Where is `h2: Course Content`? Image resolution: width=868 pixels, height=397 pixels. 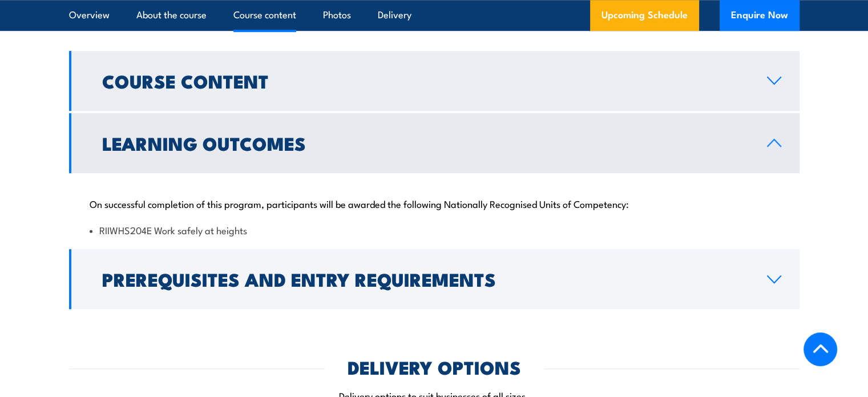
h2: Course Content is located at coordinates (425, 81).